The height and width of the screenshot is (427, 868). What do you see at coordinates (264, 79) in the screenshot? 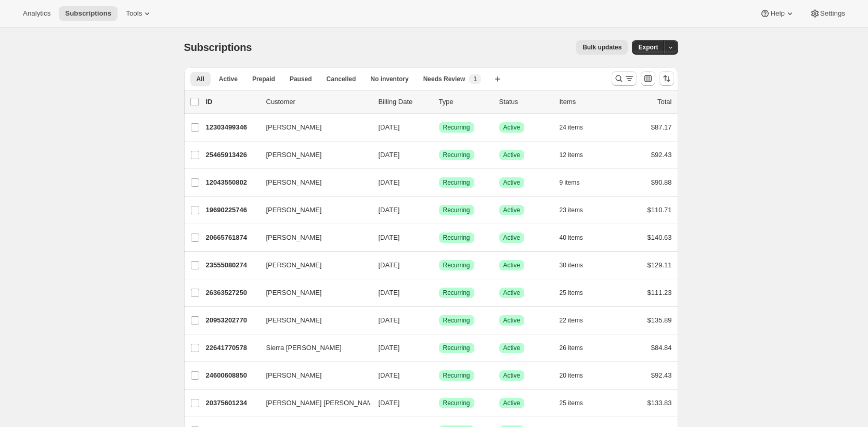
I see `span: Prepaid` at bounding box center [264, 79].